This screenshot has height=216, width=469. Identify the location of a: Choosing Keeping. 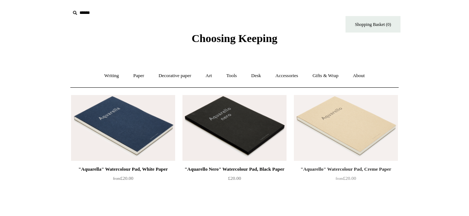
(234, 41).